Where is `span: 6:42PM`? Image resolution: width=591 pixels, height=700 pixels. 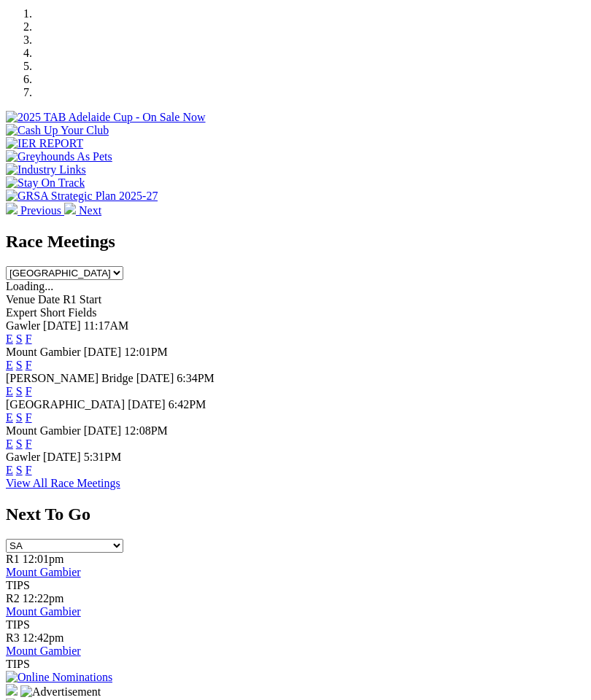 span: 6:42PM is located at coordinates (188, 404).